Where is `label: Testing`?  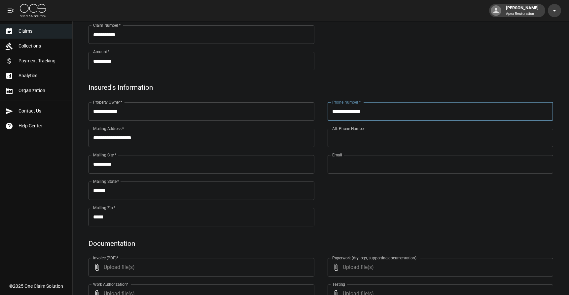
label: Testing is located at coordinates (339, 284).